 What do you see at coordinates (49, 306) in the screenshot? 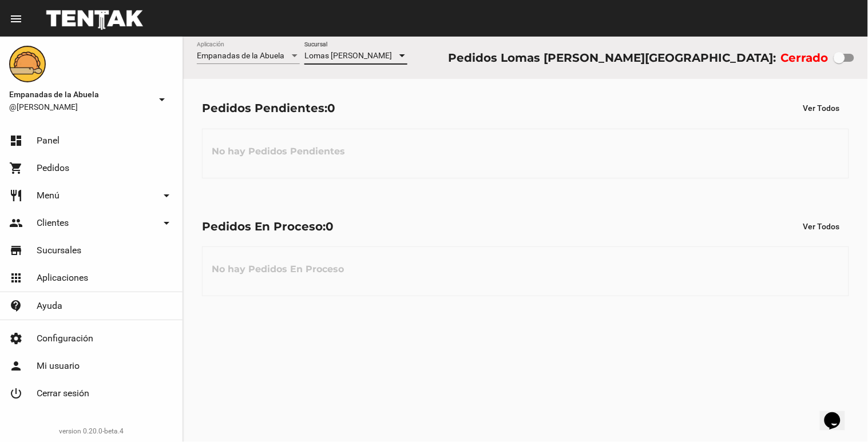
I see `span: Ayuda` at bounding box center [49, 306].